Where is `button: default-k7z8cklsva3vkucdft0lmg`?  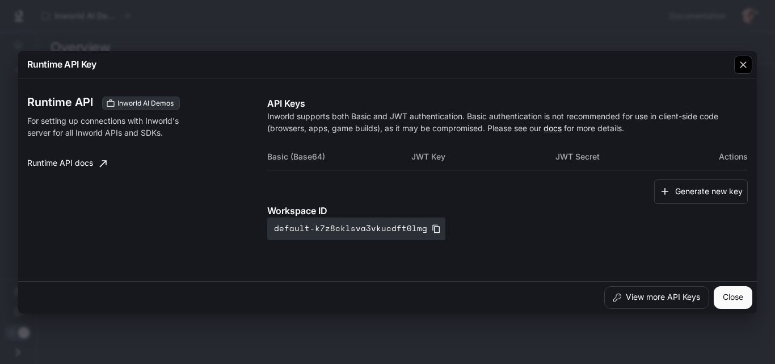 button: default-k7z8cklsva3vkucdft0lmg is located at coordinates (356, 229).